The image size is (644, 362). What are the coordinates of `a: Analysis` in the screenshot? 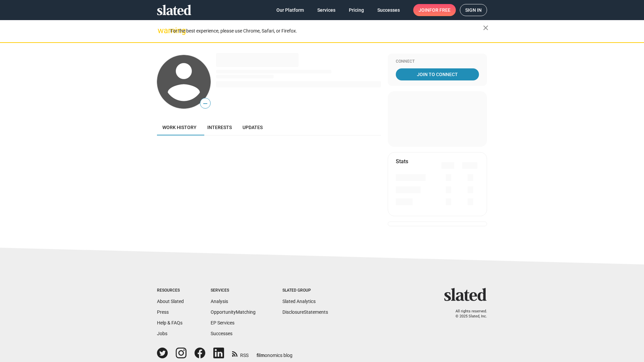 It's located at (219, 302).